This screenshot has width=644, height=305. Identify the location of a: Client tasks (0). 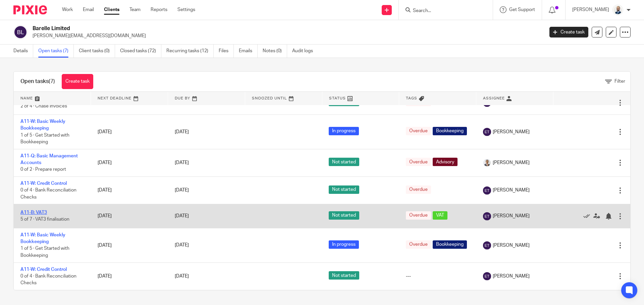
(97, 51).